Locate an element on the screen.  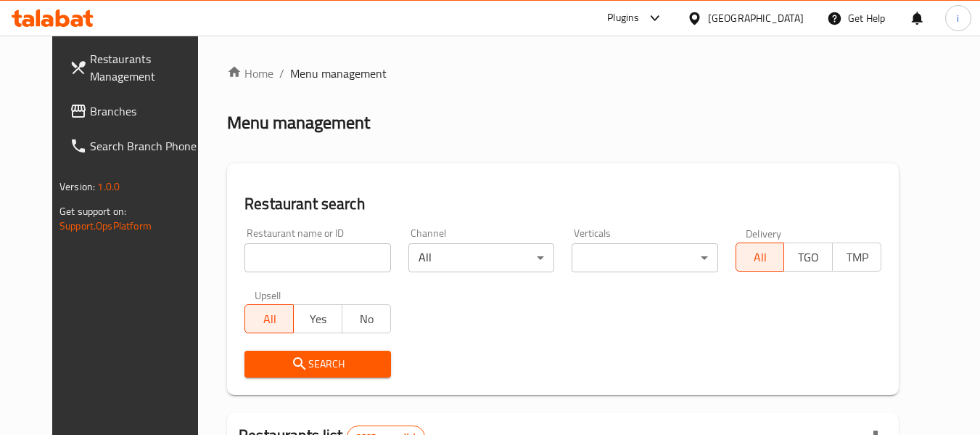
button: Search is located at coordinates (317, 363).